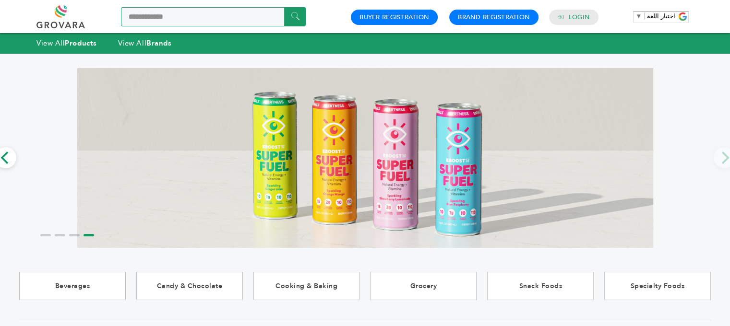 This screenshot has width=730, height=326. Describe the element at coordinates (661, 16) in the screenshot. I see `span: اختيار اللغة` at that location.